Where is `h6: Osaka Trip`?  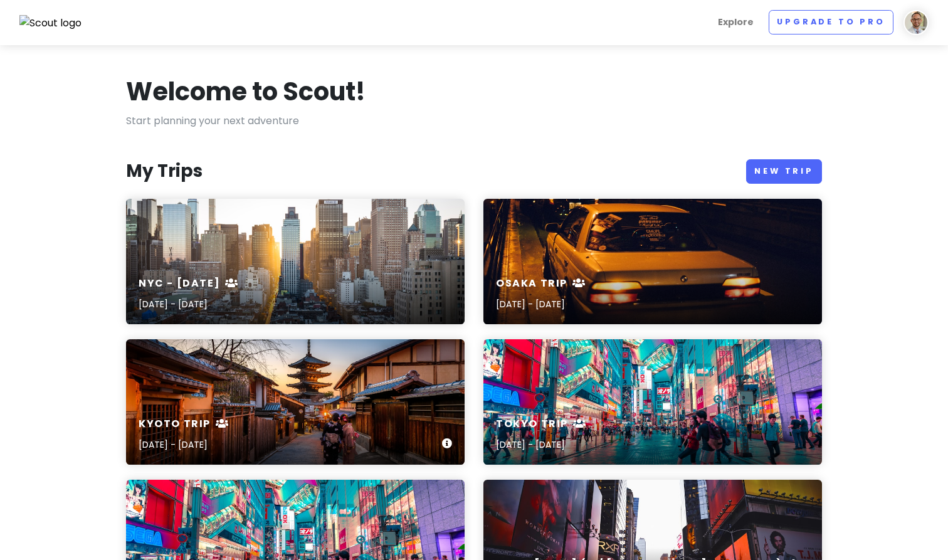 h6: Osaka Trip is located at coordinates (541, 283).